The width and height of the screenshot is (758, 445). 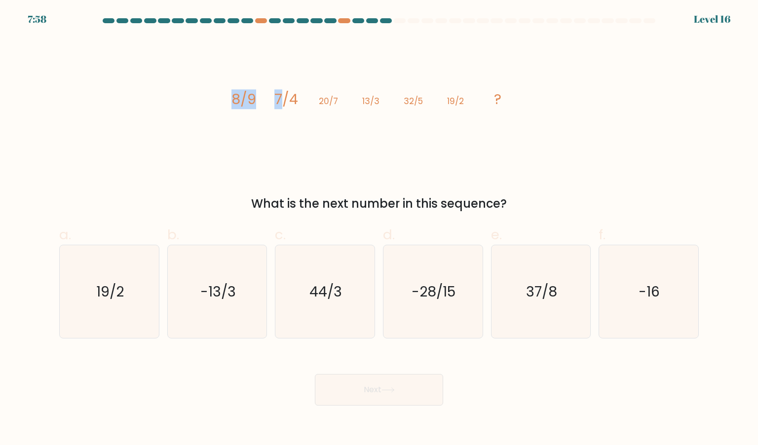 I want to click on div: Level 16, so click(x=712, y=19).